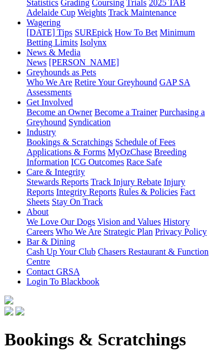  What do you see at coordinates (119, 152) in the screenshot?
I see `div: Industry` at bounding box center [119, 152].